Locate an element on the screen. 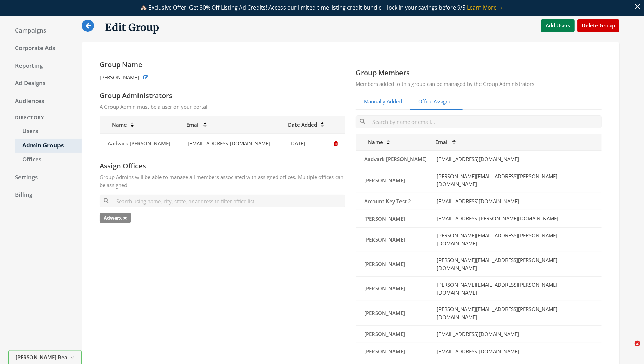 The height and width of the screenshot is (364, 644). div: Directory is located at coordinates (45, 118).